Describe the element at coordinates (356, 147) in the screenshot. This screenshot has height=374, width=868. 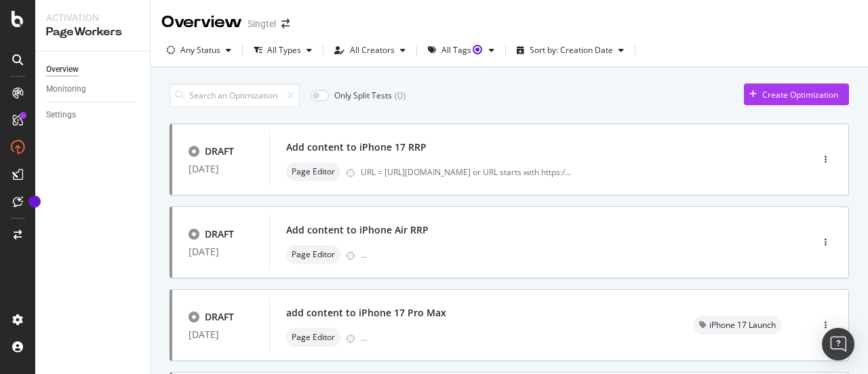
I see `div: Add content to iPhone 17 RRP` at that location.